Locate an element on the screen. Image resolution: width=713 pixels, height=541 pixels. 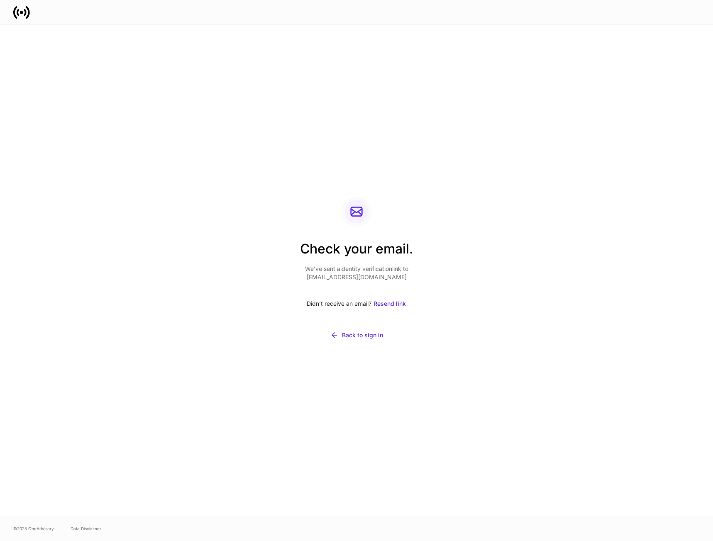
button: Resend link is located at coordinates (390, 304).